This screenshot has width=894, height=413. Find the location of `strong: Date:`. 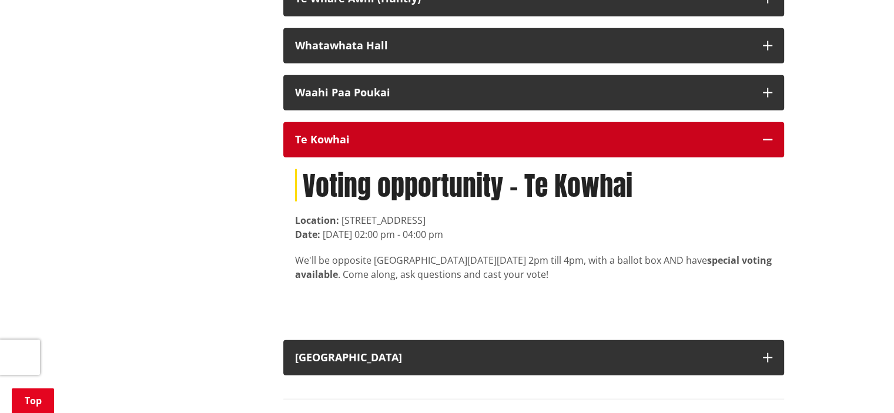

strong: Date: is located at coordinates (307, 234).